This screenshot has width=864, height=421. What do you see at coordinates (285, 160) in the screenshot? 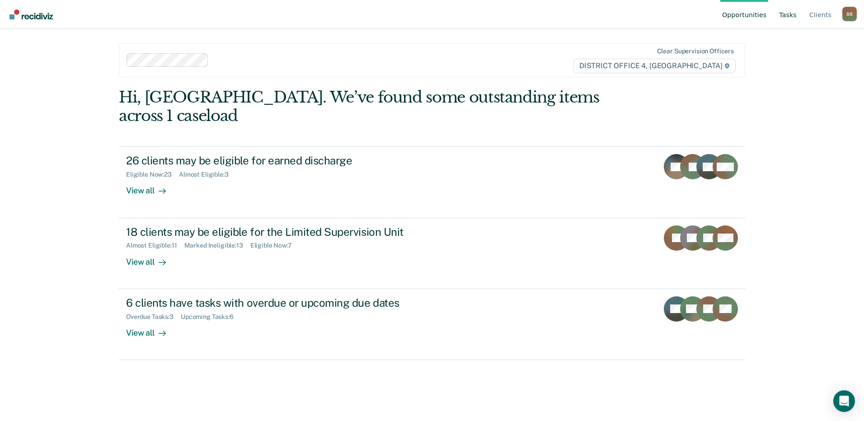
I see `div: 26 clients may be eligible for earned discharge` at bounding box center [285, 160].